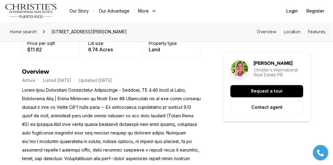  Describe the element at coordinates (163, 50) in the screenshot. I see `p: Land` at that location.